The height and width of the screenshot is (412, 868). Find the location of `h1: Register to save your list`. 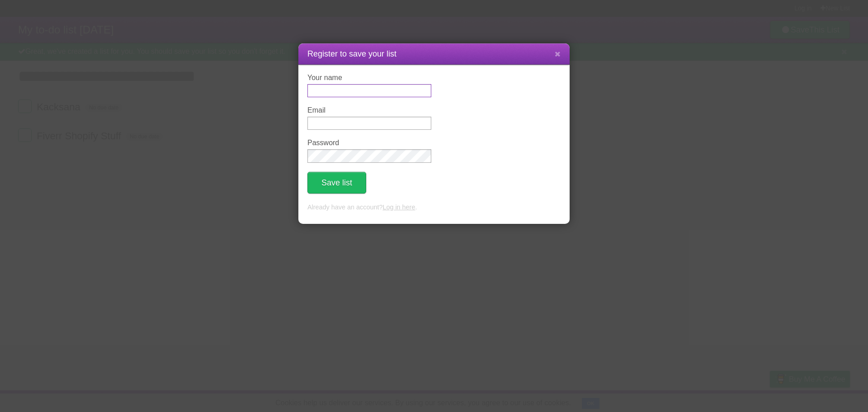

h1: Register to save your list is located at coordinates (434, 54).